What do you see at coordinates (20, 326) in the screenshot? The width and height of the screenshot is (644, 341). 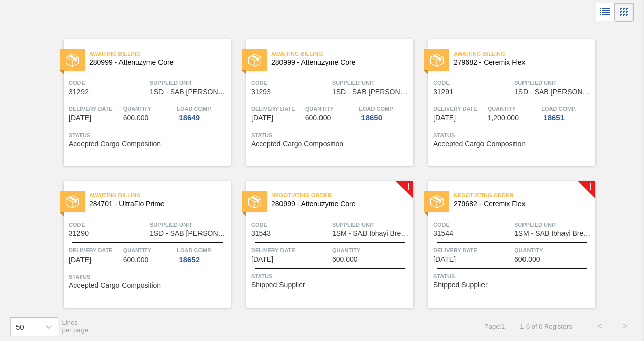 I see `div: 50` at bounding box center [20, 326].